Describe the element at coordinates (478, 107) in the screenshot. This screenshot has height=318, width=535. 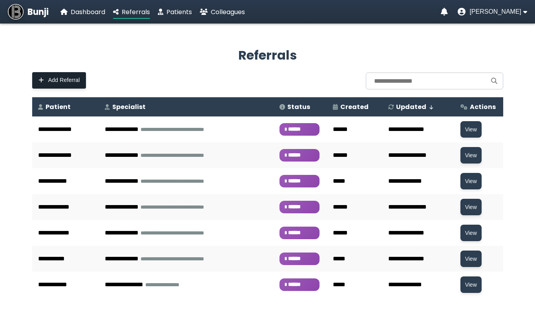
I see `th: Actions` at that location.